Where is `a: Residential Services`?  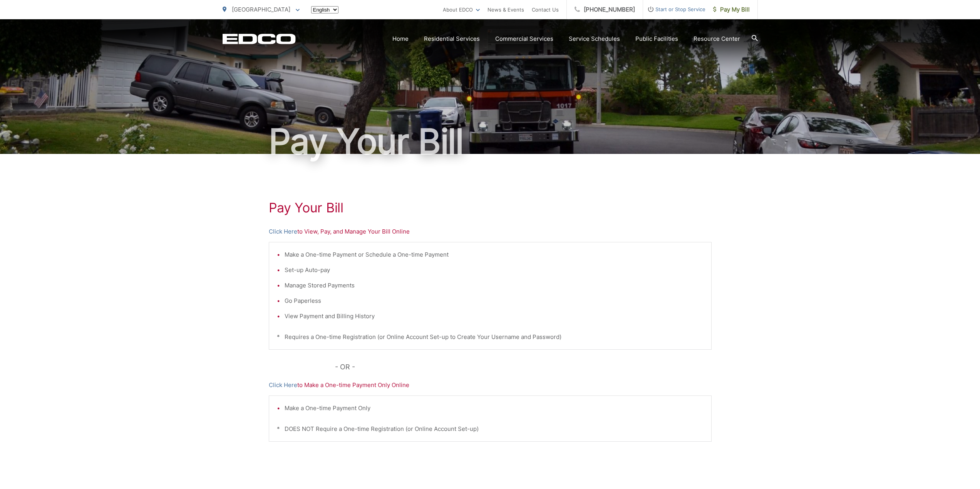 a: Residential Services is located at coordinates (451, 39).